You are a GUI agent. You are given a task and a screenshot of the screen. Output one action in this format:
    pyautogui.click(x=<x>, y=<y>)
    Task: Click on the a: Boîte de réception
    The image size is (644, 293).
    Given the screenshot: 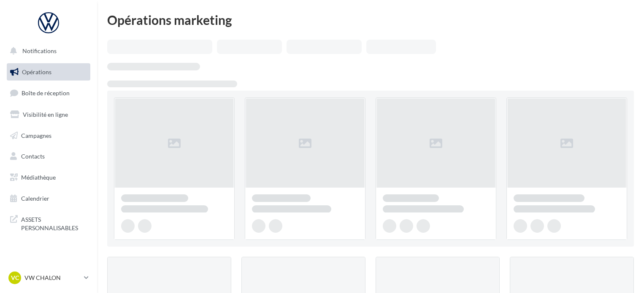 What is the action you would take?
    pyautogui.click(x=48, y=92)
    